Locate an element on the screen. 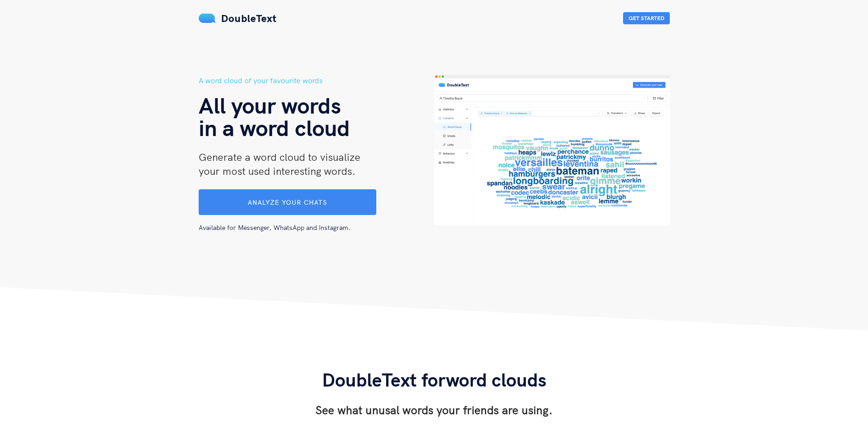 The height and width of the screenshot is (430, 868). img: mS3x8y1f88AAAAABJRU5ErkJggg== is located at coordinates (208, 18).